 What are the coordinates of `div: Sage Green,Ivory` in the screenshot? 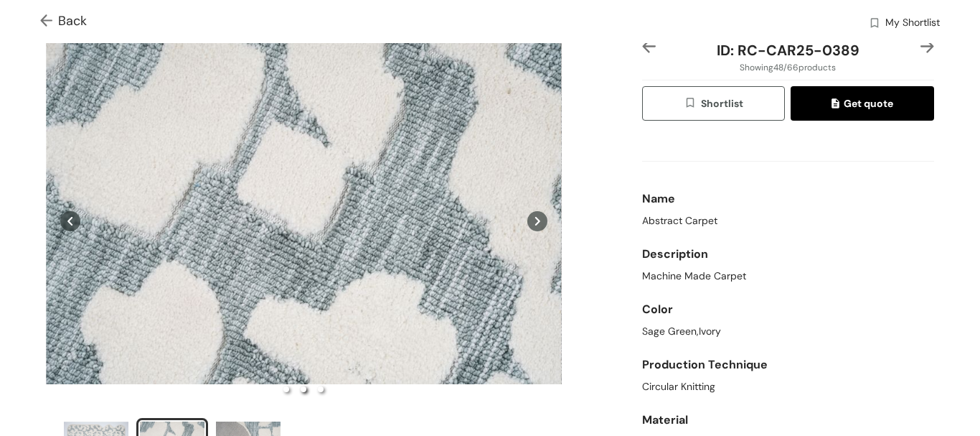 It's located at (787, 331).